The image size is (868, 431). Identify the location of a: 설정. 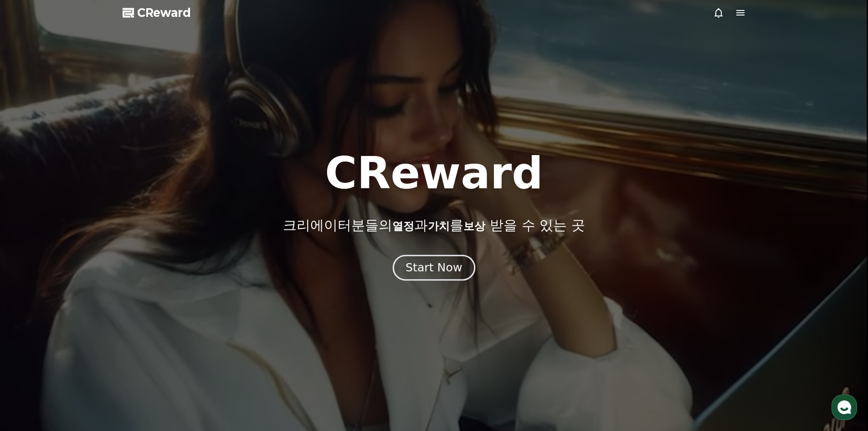
(146, 301).